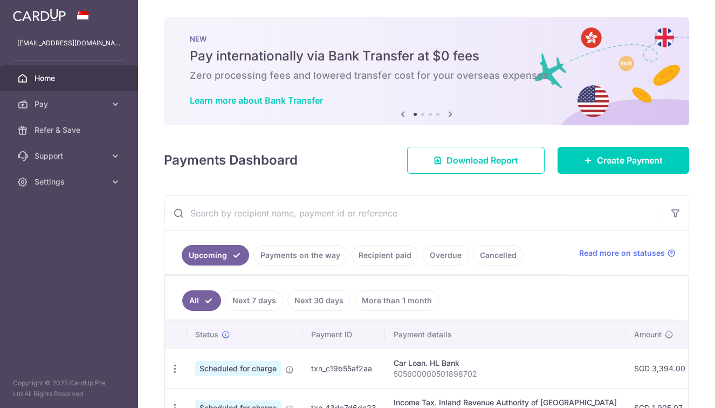 Image resolution: width=715 pixels, height=408 pixels. Describe the element at coordinates (622, 253) in the screenshot. I see `span: Read more on statuses` at that location.